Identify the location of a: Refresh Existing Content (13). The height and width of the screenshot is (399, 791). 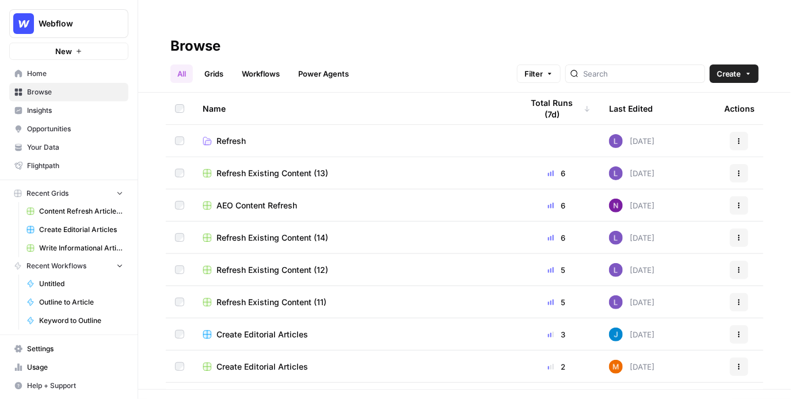
(353, 173).